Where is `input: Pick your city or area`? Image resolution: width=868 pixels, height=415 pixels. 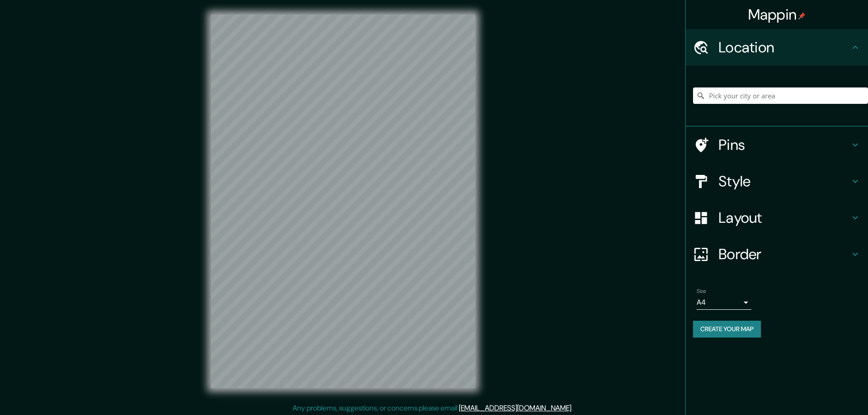
input: Pick your city or area is located at coordinates (780, 96).